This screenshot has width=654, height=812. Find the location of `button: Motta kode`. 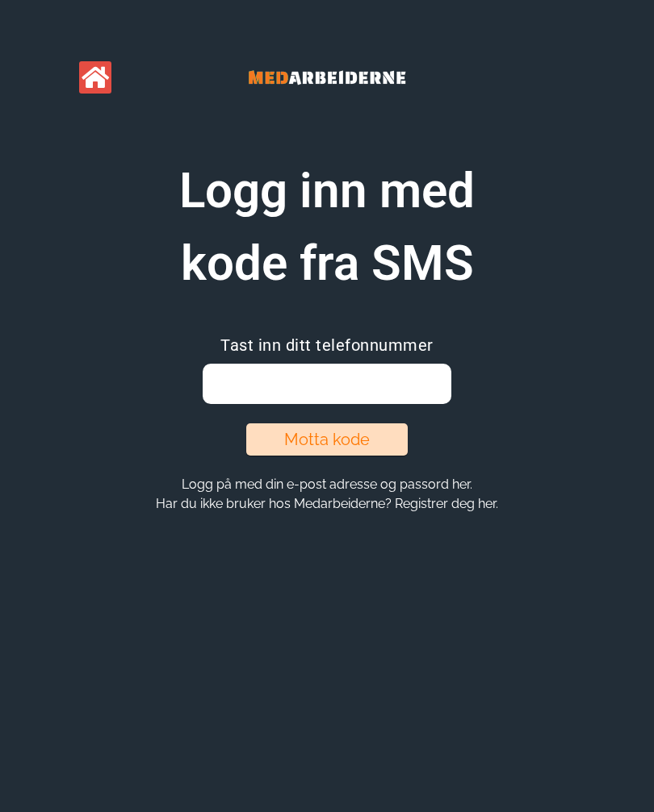

button: Motta kode is located at coordinates (327, 440).